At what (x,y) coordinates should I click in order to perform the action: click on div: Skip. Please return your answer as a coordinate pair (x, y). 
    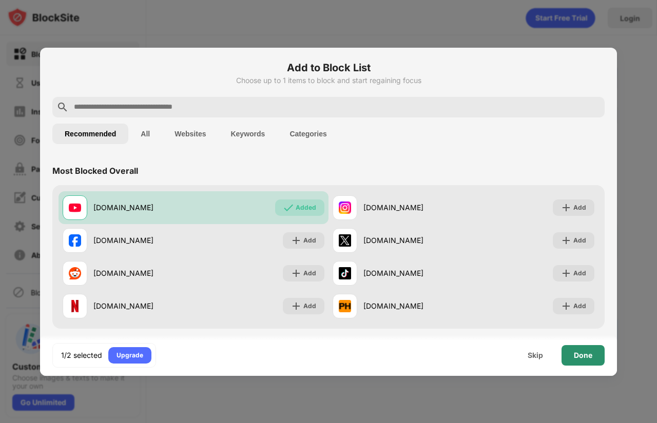
    Looking at the image, I should click on (535, 356).